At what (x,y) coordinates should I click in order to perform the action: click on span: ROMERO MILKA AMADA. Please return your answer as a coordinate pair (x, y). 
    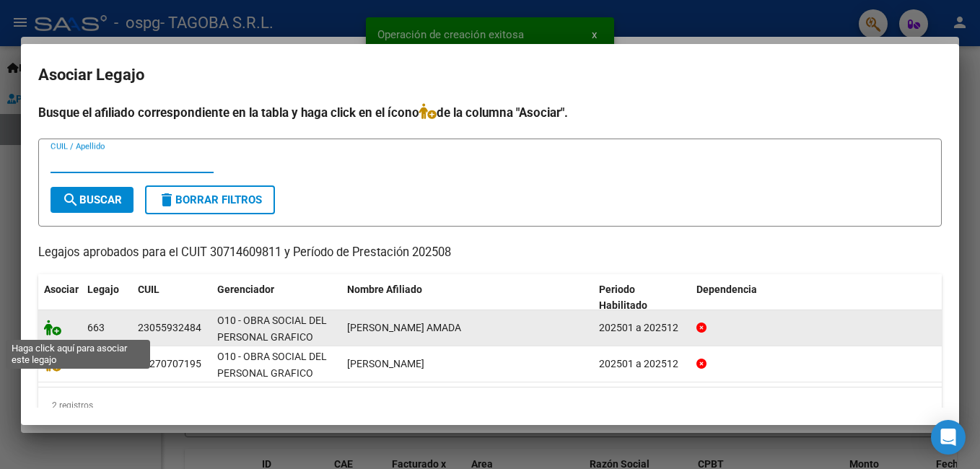
    Looking at the image, I should click on (404, 327).